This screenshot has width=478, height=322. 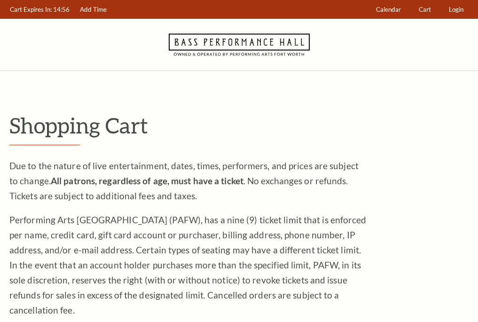 What do you see at coordinates (61, 9) in the screenshot?
I see `span: 14:56` at bounding box center [61, 9].